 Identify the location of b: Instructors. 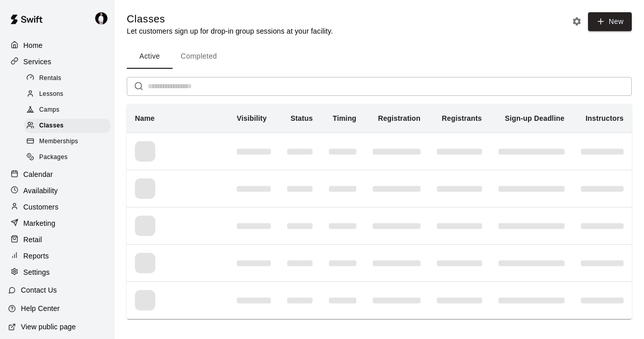
(605, 118).